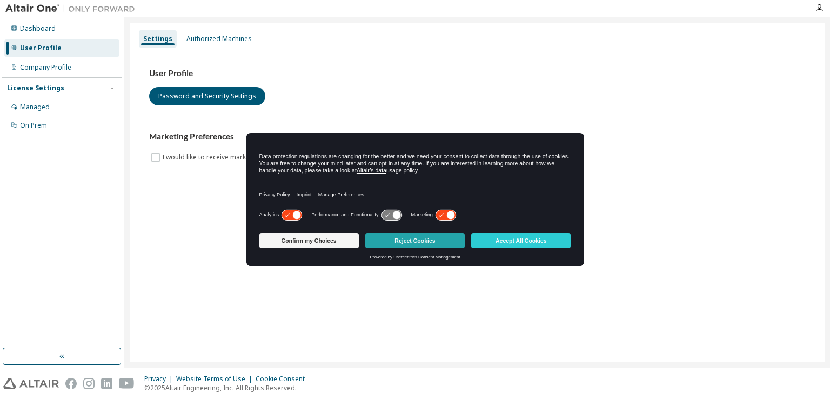 The image size is (830, 399). I want to click on img: facebook.svg, so click(71, 383).